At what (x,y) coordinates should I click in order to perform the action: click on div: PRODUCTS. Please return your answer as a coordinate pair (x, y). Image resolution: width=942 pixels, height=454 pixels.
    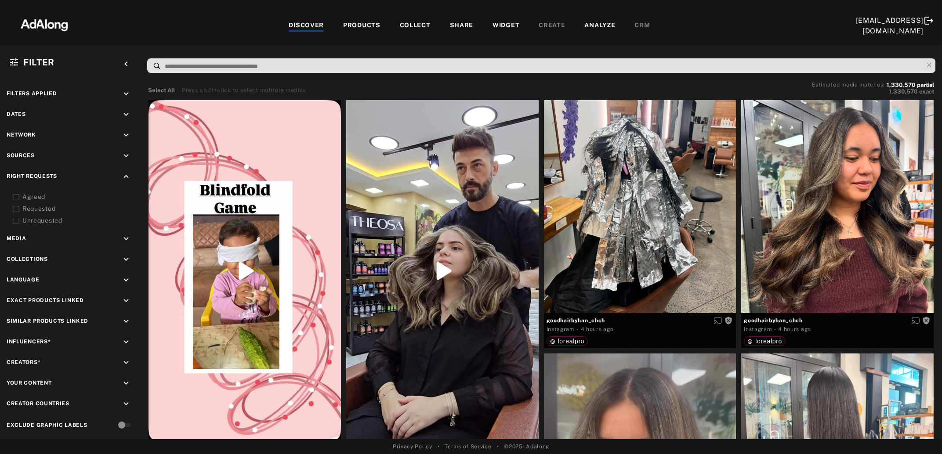
    Looking at the image, I should click on (362, 26).